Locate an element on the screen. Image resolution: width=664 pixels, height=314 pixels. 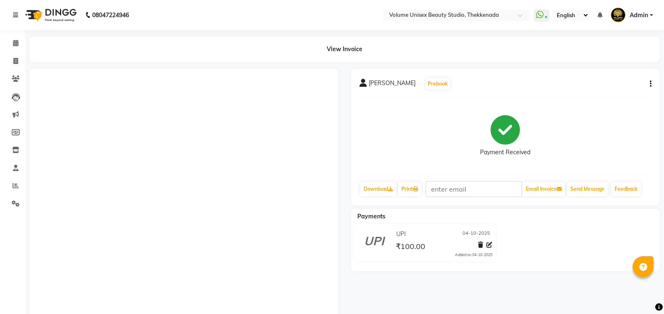
a: Feedback is located at coordinates (626, 189).